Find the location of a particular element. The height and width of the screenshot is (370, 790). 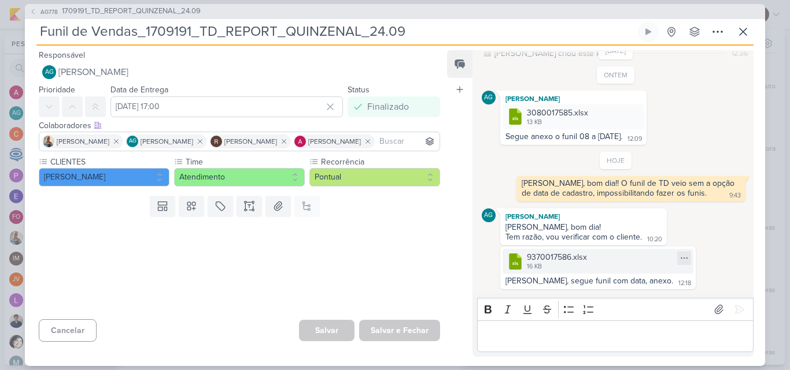

button: Atendimento is located at coordinates (239, 177).